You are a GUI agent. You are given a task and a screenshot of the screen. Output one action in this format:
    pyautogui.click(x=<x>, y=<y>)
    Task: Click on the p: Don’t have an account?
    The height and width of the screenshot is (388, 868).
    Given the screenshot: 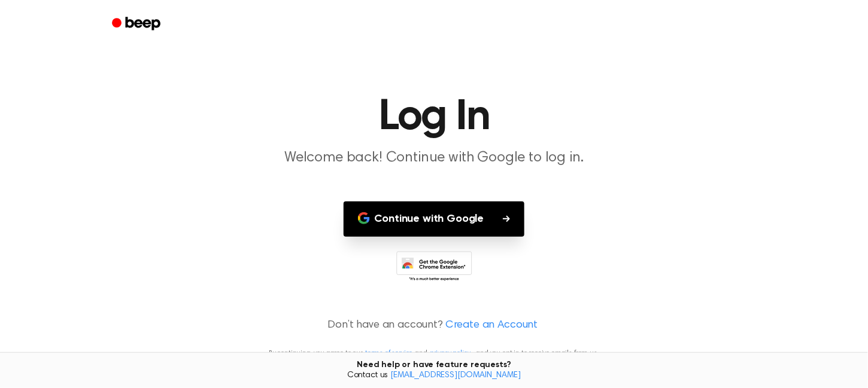 What is the action you would take?
    pyautogui.click(x=434, y=325)
    